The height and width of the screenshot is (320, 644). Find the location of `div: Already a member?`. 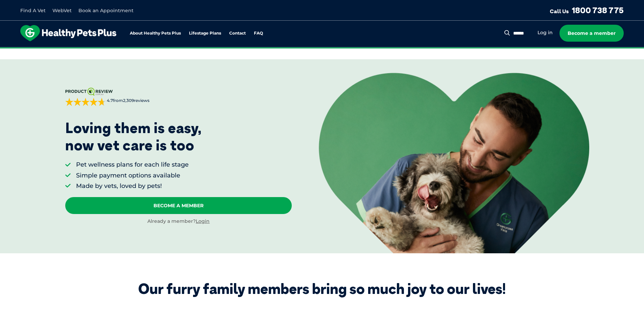

div: Already a member? is located at coordinates (178, 221).